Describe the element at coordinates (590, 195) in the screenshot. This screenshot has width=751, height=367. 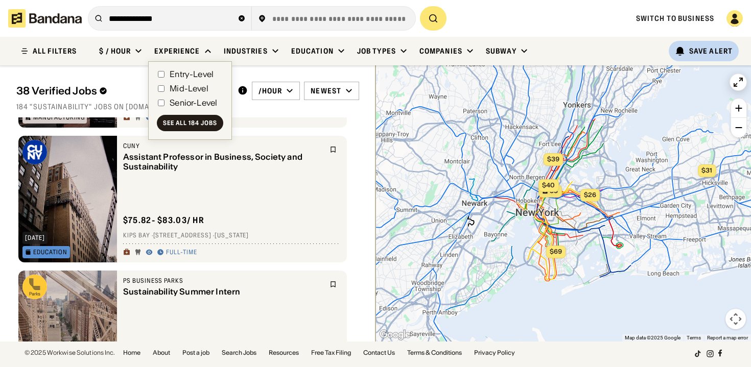
I see `span: $26` at that location.